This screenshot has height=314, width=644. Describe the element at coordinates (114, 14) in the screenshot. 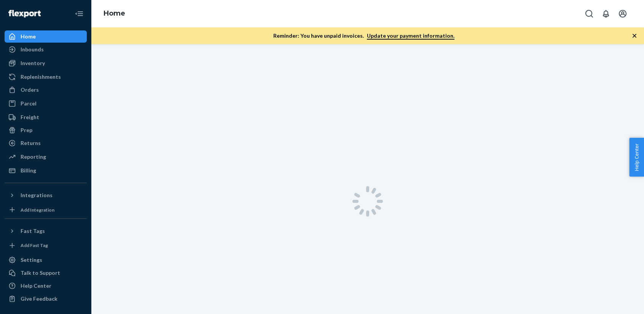

I see `ol: breadcrumbs` at that location.